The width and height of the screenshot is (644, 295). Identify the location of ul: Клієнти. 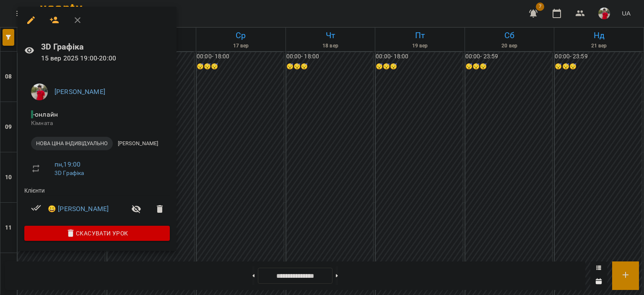
(97, 206).